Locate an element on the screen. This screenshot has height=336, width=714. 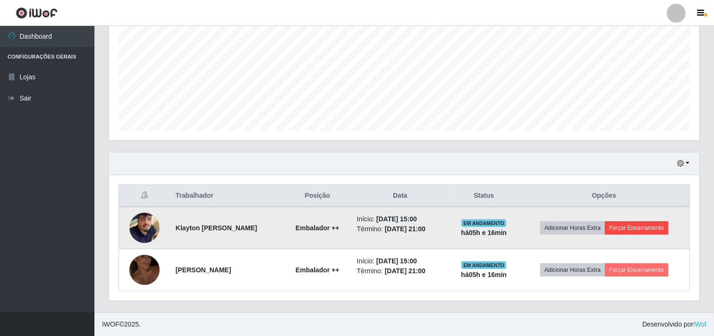
img: 1752843013867.jpeg is located at coordinates (145, 228).